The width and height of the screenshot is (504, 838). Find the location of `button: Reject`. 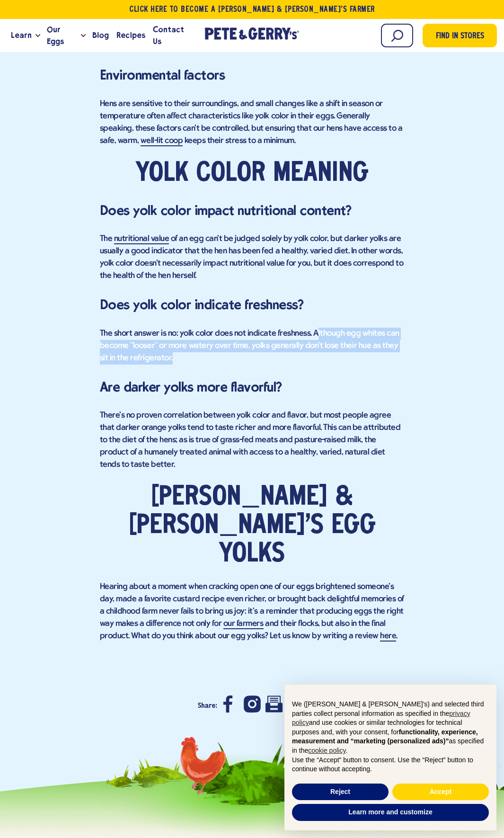

button: Reject is located at coordinates (340, 792).